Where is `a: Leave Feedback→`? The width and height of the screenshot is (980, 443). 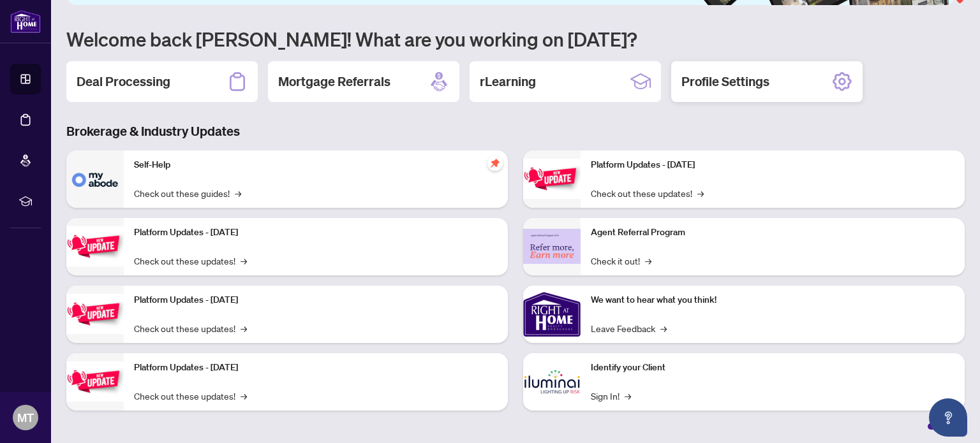
a: Leave Feedback→ is located at coordinates (629, 329).